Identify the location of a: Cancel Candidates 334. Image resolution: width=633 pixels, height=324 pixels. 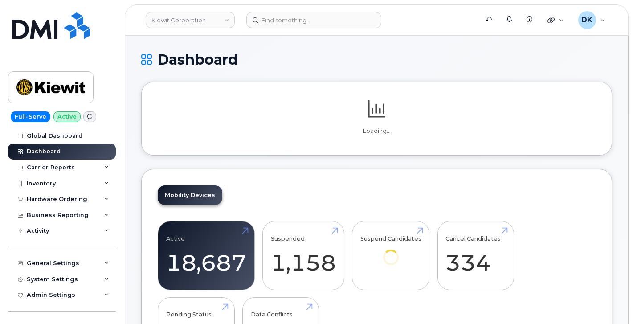
(475, 256).